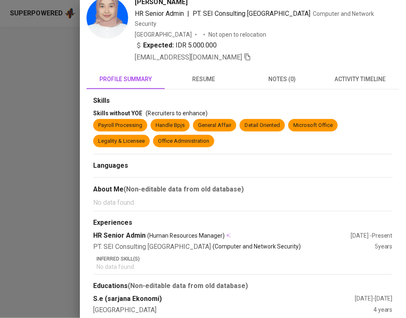 Image resolution: width=406 pixels, height=318 pixels. What do you see at coordinates (243, 166) in the screenshot?
I see `div: Languages` at bounding box center [243, 166].